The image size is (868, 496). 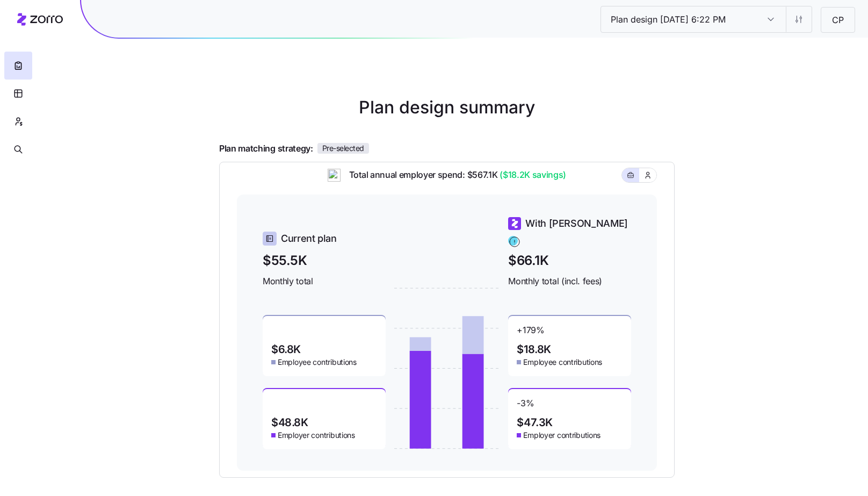 I want to click on span: $66.1K, so click(x=569, y=260).